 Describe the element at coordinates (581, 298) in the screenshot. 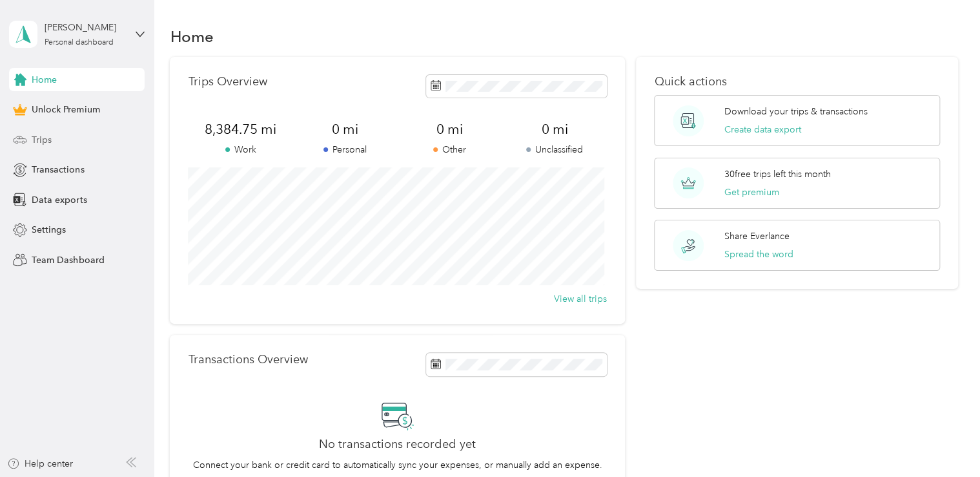

I see `button: View all trips` at that location.